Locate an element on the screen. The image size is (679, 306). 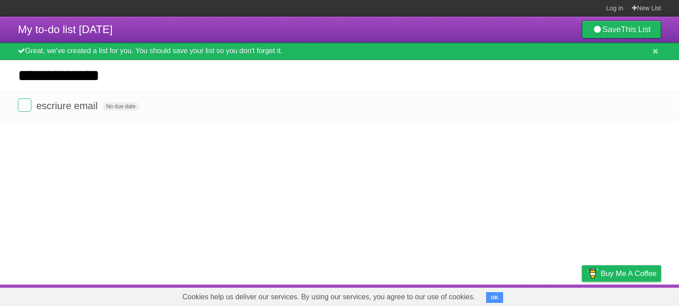
label: Done is located at coordinates (25, 105).